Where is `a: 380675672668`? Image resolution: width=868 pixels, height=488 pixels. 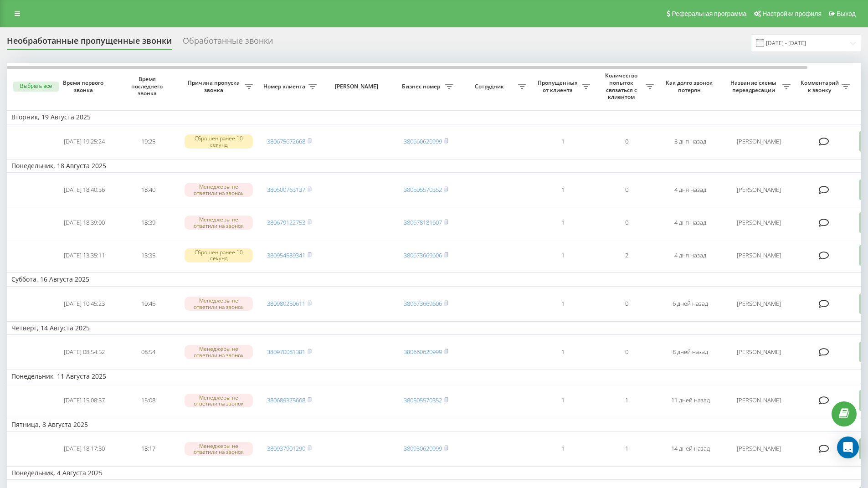 a: 380675672668 is located at coordinates (287, 141).